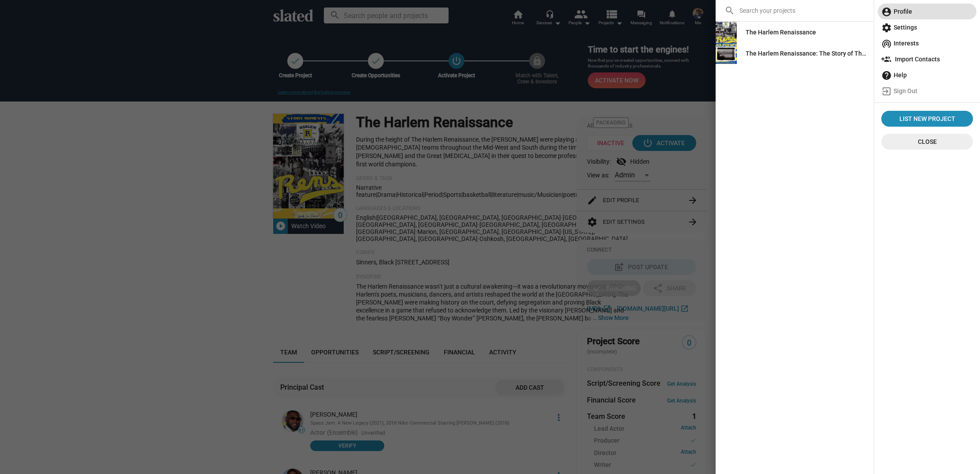  What do you see at coordinates (726, 54) in the screenshot?
I see `img: The Harlem Renaissance: The Story of The Harlem Rens` at bounding box center [726, 54].